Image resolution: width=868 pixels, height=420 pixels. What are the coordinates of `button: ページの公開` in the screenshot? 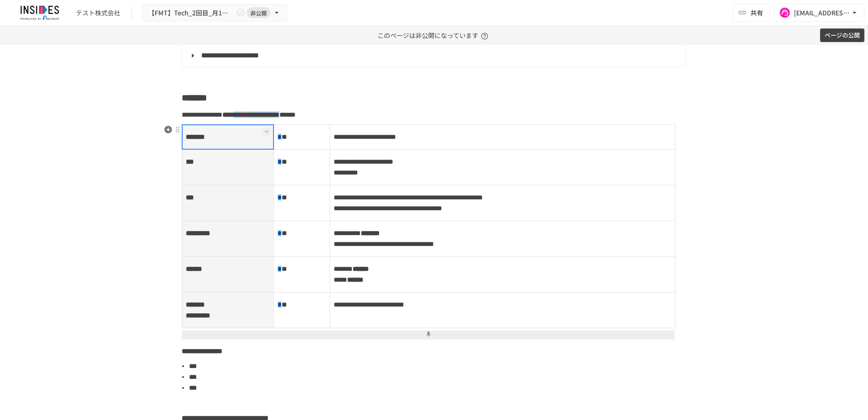 It's located at (842, 36).